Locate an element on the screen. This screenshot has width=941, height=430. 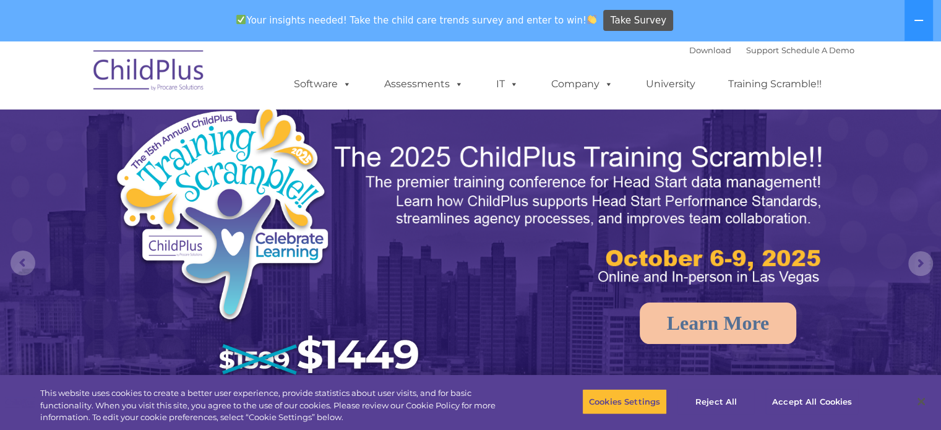
button: Close is located at coordinates (922, 402).